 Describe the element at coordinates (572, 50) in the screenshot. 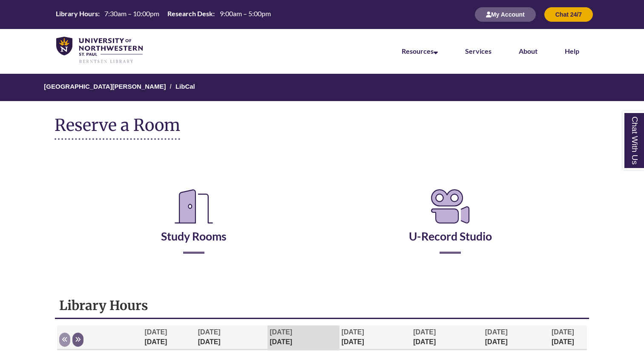

I see `a: Help` at that location.